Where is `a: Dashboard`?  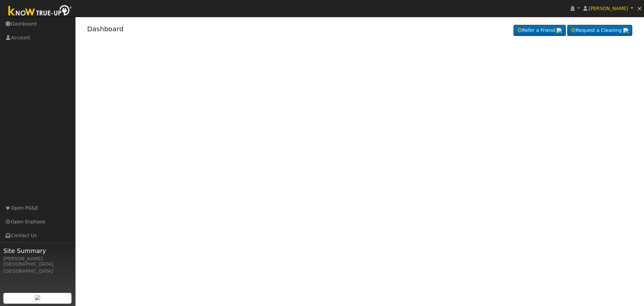 a: Dashboard is located at coordinates (105, 29).